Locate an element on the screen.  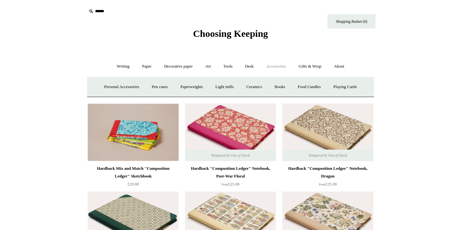
img: Hardback Mix and Match "Composition Ledger" Sketchbook is located at coordinates (133, 132).